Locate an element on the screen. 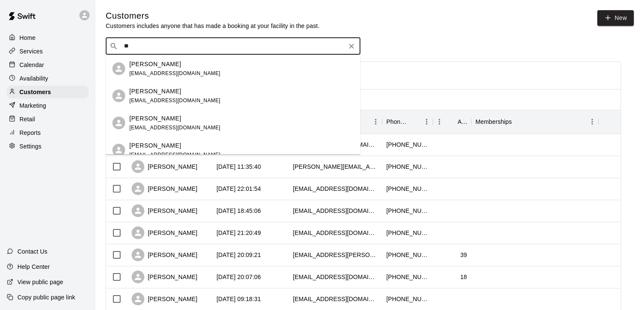  div: Services is located at coordinates (47, 51).